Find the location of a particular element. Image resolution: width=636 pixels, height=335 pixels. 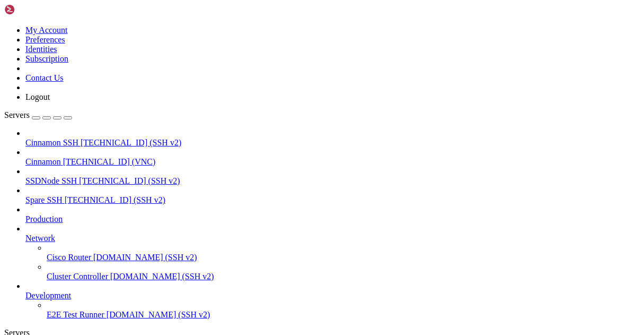

a: Subscription is located at coordinates (47, 58).